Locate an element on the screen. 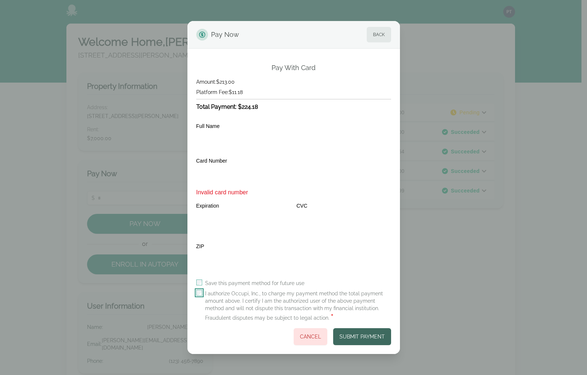  h3: Total Payment: $224.18 is located at coordinates (294, 107).